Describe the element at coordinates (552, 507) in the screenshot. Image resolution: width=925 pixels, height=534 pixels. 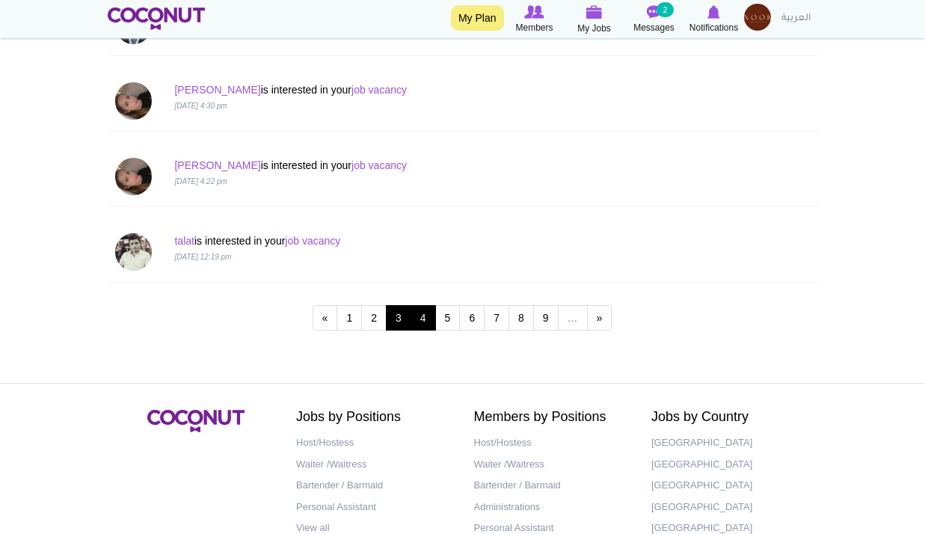
I see `a: Administrations` at that location.